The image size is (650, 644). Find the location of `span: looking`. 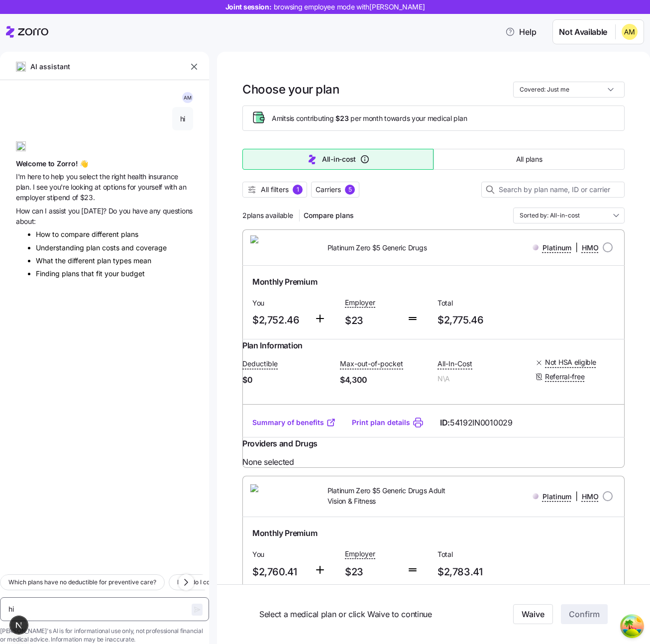

span: looking is located at coordinates (83, 187).